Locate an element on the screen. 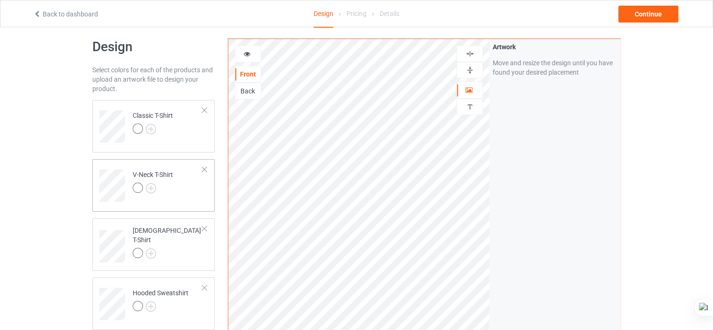 This screenshot has width=713, height=330. div: Continue is located at coordinates (649, 14).